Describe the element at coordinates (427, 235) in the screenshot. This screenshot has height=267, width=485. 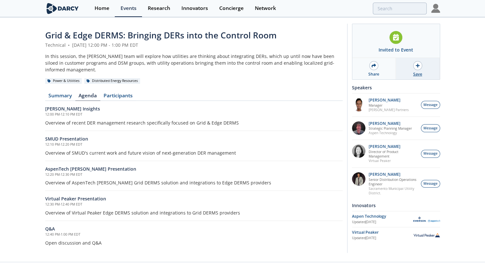
I see `img: Virtual Peaker` at that location.